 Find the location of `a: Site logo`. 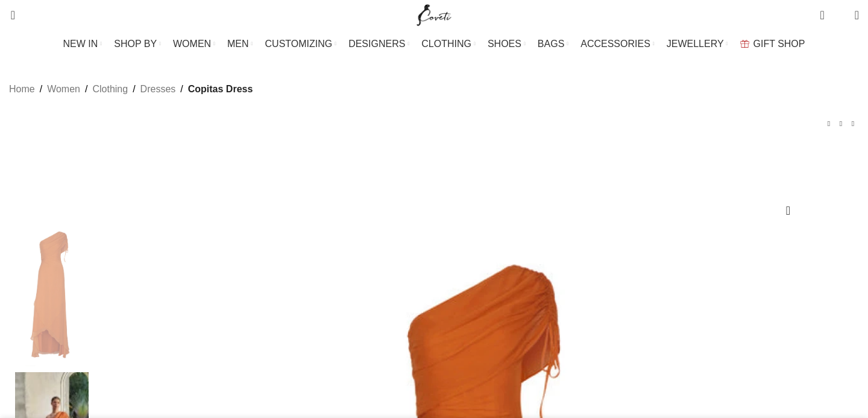

a: Site logo is located at coordinates (434, 14).